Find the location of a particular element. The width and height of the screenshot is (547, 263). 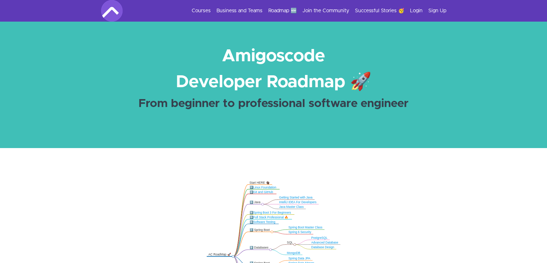

div: Start HERE 👋🏿 is located at coordinates (260, 182).